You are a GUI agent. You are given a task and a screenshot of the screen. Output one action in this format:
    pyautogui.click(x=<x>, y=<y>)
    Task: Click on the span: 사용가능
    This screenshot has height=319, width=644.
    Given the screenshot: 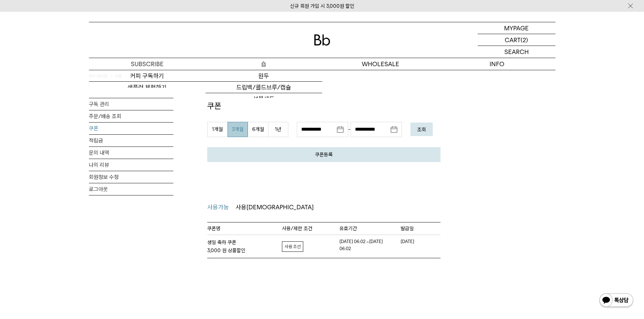 What is the action you would take?
    pyautogui.click(x=218, y=207)
    